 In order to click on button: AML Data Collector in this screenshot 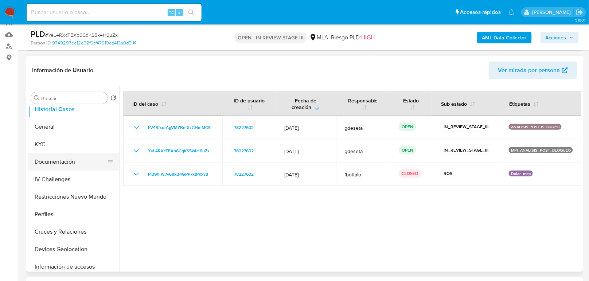, I will do `click(505, 38)`.